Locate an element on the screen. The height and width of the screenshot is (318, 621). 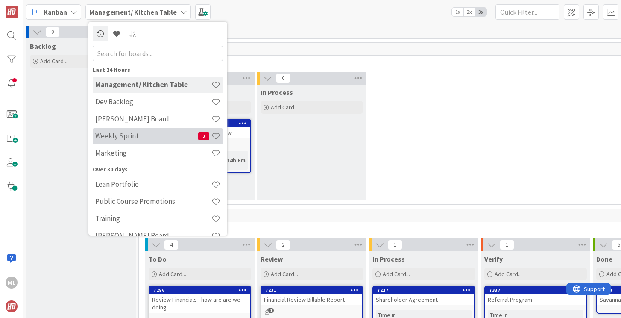
div: 16d 14h 6m is located at coordinates (231, 160).